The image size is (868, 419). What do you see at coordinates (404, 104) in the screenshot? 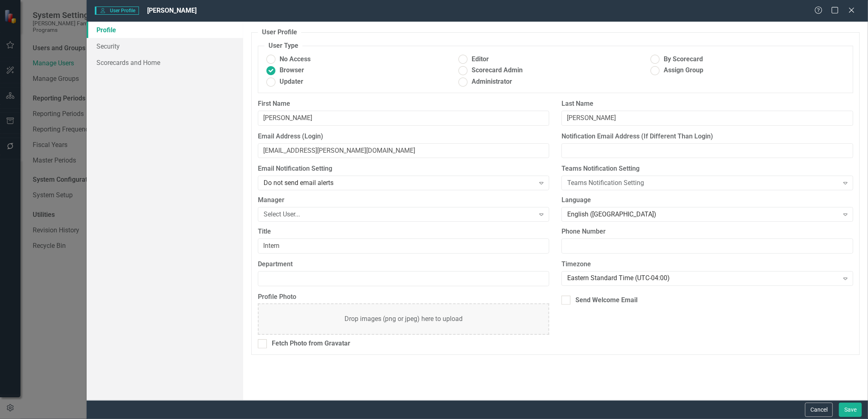
I see `label: First Name` at bounding box center [404, 104].